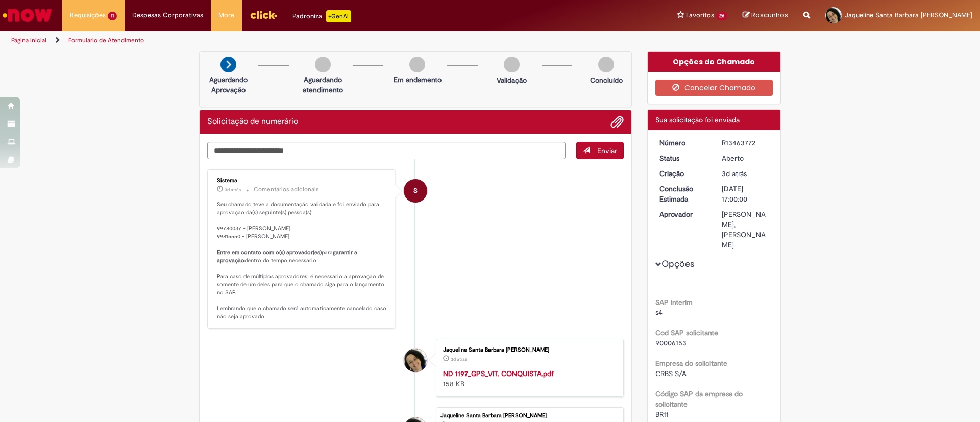  I want to click on div: 29/08/2025 17:23:38, so click(745, 173).